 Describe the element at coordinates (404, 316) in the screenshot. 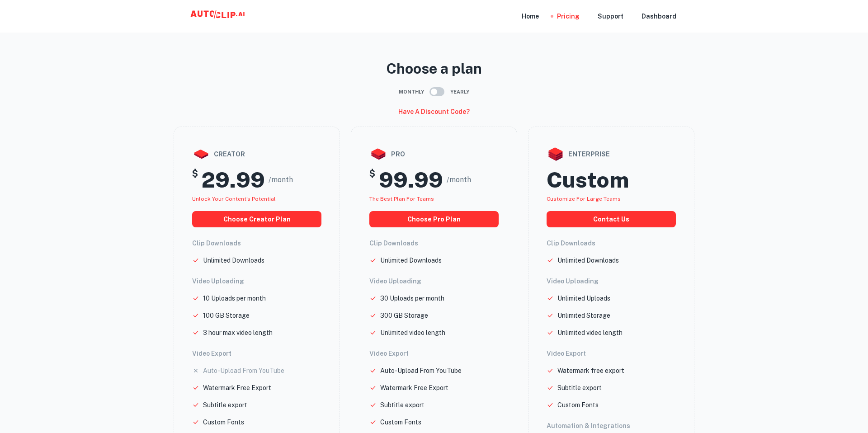

I see `p: 300 GB Storage` at that location.